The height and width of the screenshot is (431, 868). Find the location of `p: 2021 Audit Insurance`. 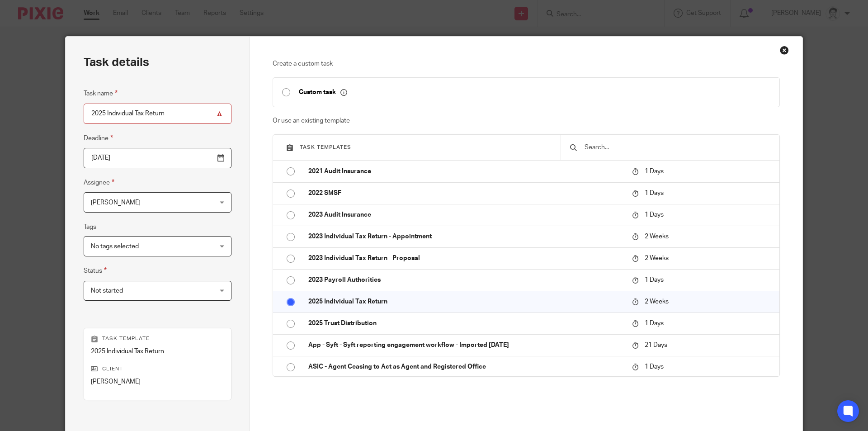

p: 2021 Audit Insurance is located at coordinates (465, 171).